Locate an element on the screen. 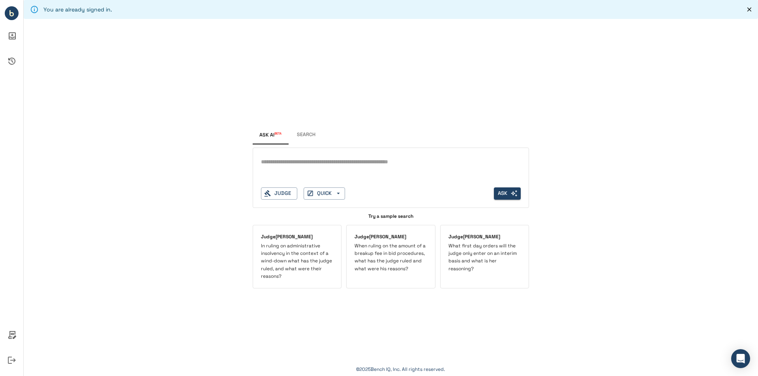  p: When ruling on the amount of a breakup fee in bid procedures, what has the judge ruled and what w... is located at coordinates (390, 257).